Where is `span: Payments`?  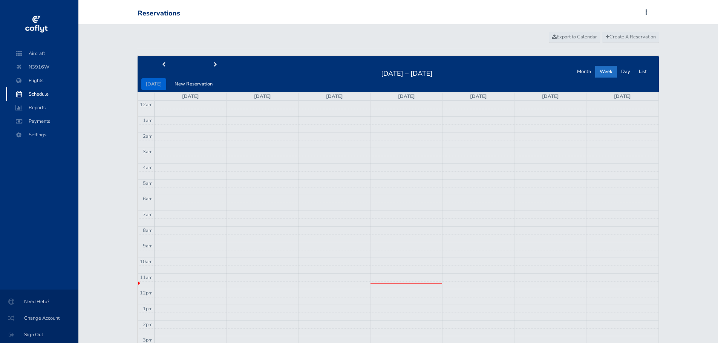
span: Payments is located at coordinates (42, 121).